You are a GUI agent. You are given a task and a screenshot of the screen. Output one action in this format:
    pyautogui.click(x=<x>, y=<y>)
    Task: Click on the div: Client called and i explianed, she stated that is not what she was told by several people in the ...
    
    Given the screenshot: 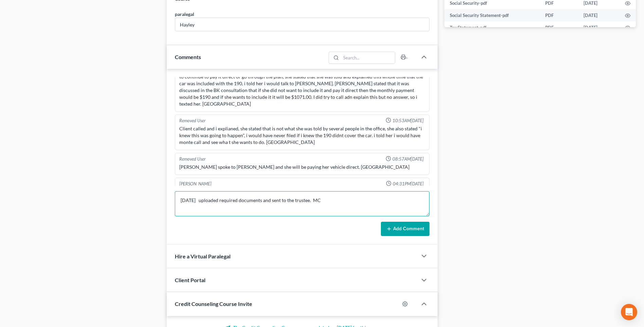 What is the action you would take?
    pyautogui.click(x=302, y=136)
    